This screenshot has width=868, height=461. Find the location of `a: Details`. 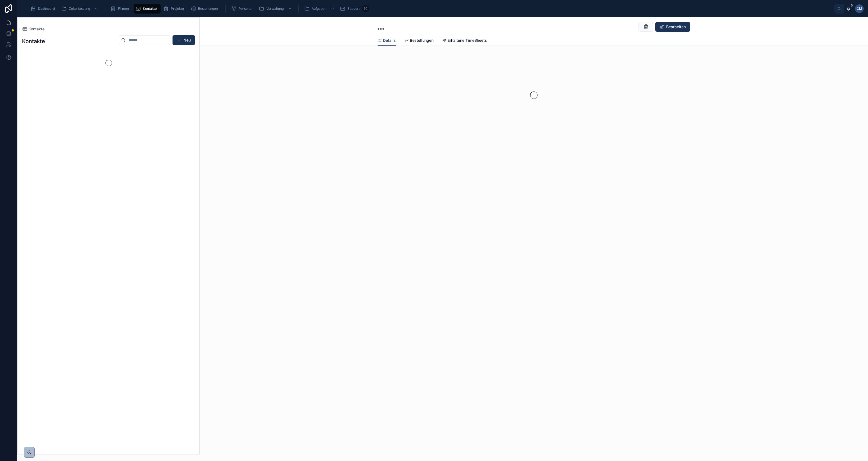

a: Details is located at coordinates (386, 41).